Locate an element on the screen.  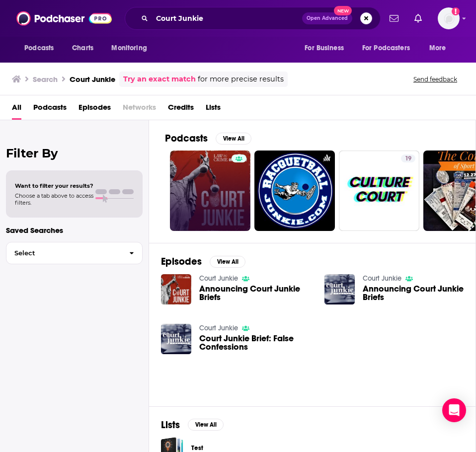
span: for more precise results is located at coordinates (240, 79).